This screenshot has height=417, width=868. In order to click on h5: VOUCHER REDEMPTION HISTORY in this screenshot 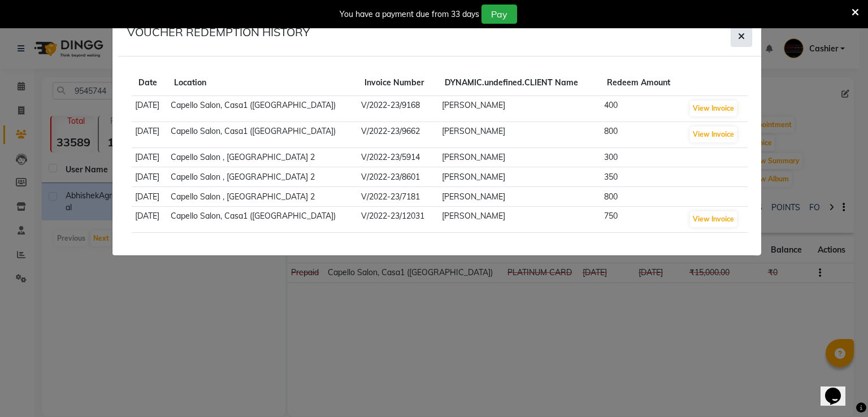, I will do `click(218, 32)`.